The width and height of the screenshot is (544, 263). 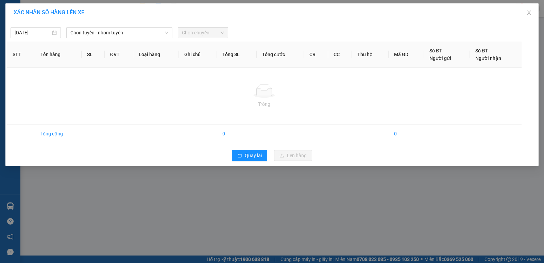 What do you see at coordinates (316, 54) in the screenshot?
I see `th: CR` at bounding box center [316, 54].